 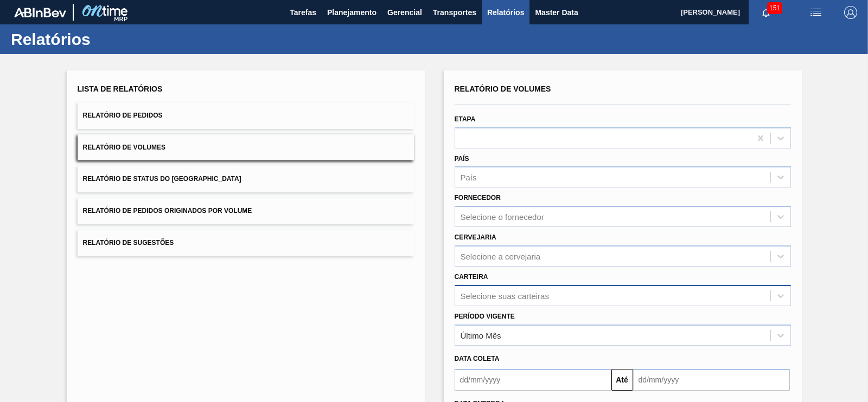 What do you see at coordinates (352, 13) in the screenshot?
I see `span: Planejamento` at bounding box center [352, 13].